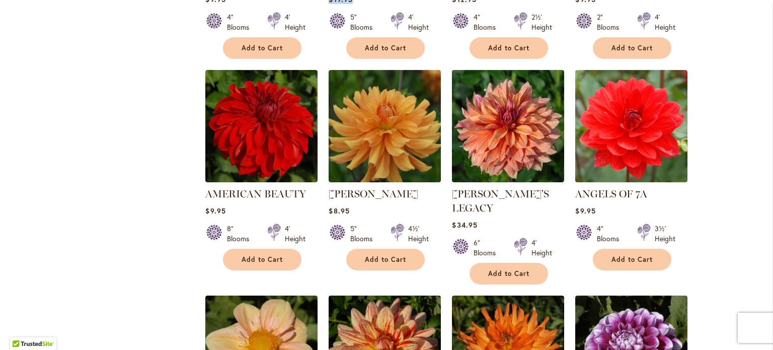  Describe the element at coordinates (261, 126) in the screenshot. I see `img: AMERICAN BEAUTY` at that location.